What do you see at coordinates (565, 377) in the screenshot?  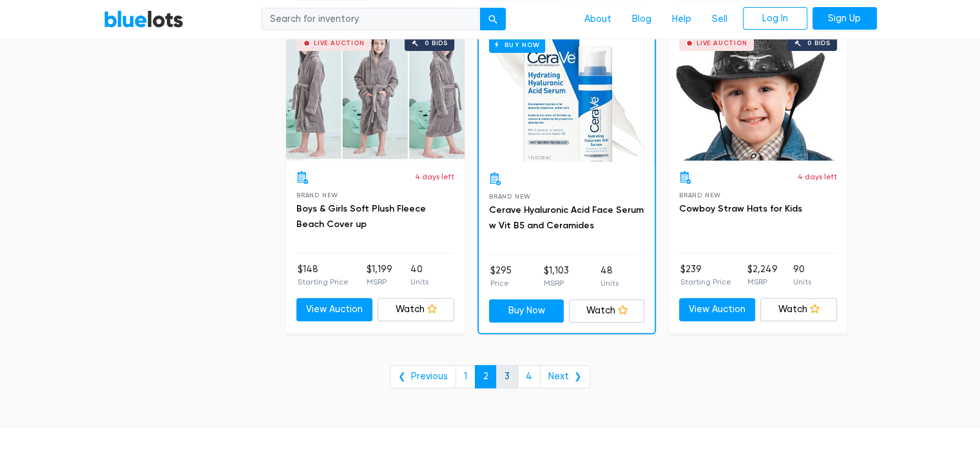 I see `a: Next ❯` at bounding box center [565, 377].